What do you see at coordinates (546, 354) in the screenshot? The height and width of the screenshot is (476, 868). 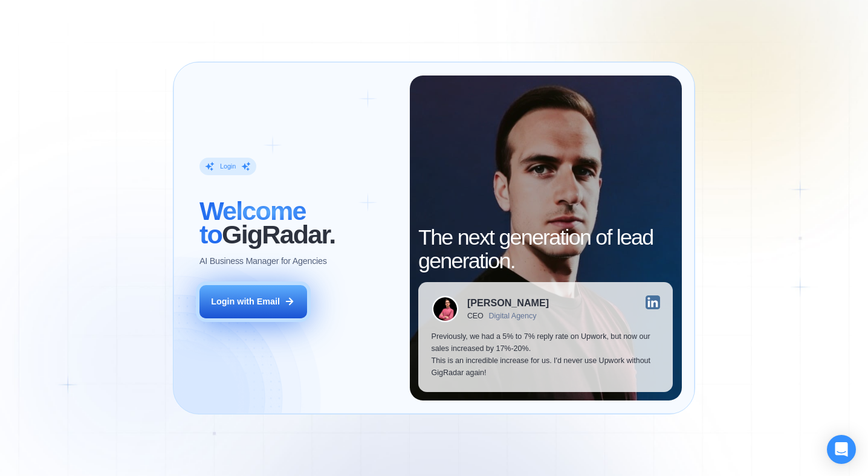 I see `p: Previously, we had a 5% to 7% reply rate on Upwork, but now our sales increased by 17%-20%. This ...` at bounding box center [546, 354].